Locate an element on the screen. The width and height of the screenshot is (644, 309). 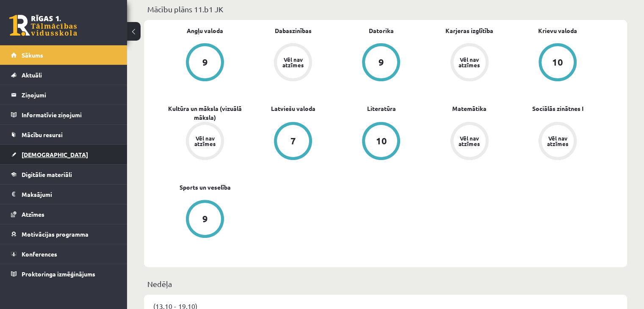
a: Literatūra is located at coordinates (381, 108).